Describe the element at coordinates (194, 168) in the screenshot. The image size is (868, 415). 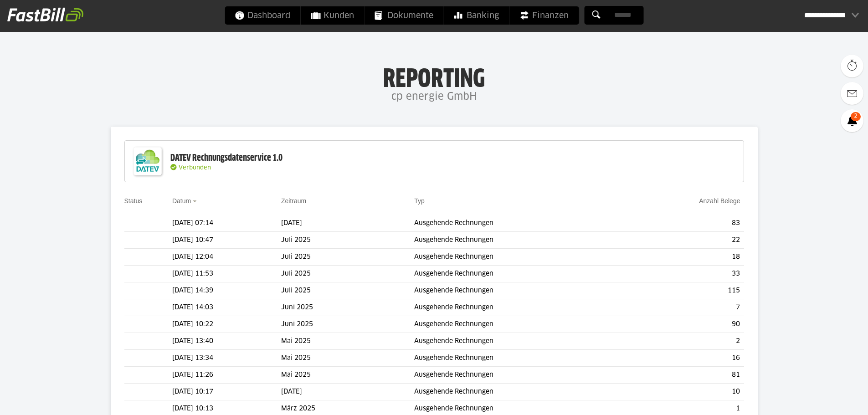
I see `span: Verbunden` at that location.